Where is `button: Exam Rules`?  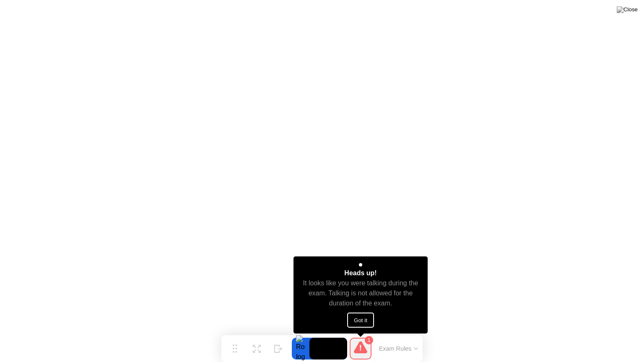
button: Exam Rules is located at coordinates (398, 349).